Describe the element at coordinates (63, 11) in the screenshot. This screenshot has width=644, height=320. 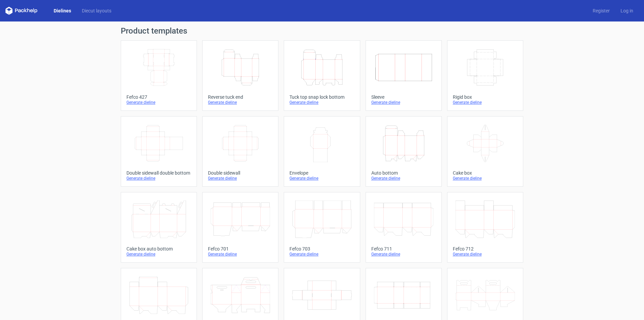
I see `a: Dielines` at that location.